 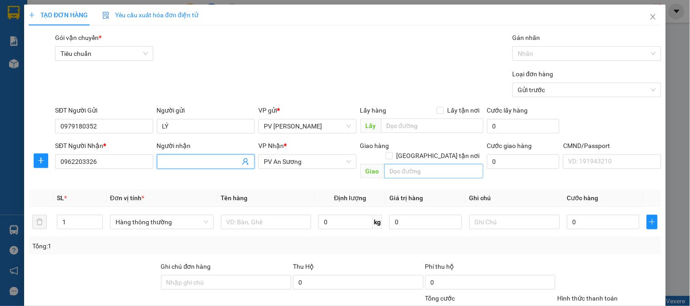 I want to click on span: Đơn vị tính, so click(x=127, y=198).